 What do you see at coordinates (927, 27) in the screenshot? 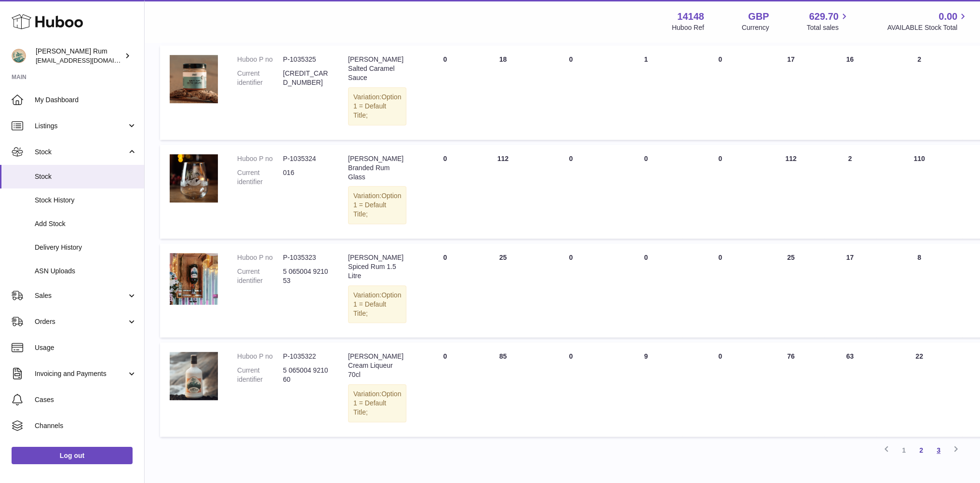
I see `span: AVAILABLE Stock Total` at bounding box center [927, 27].